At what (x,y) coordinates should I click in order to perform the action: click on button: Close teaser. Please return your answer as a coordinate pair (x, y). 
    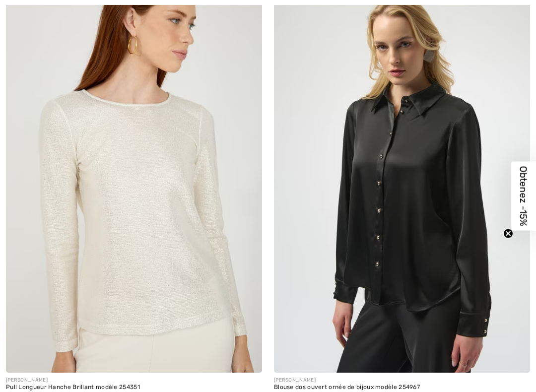
    Looking at the image, I should click on (509, 234).